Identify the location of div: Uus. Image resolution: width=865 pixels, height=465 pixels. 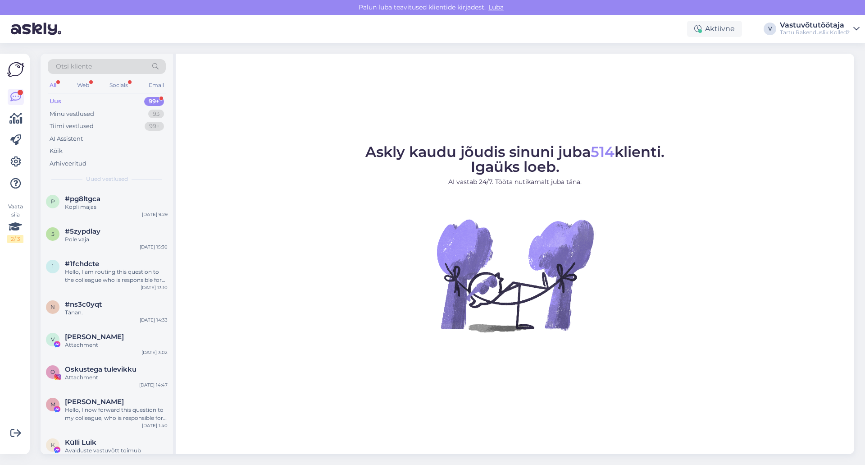
(55, 101).